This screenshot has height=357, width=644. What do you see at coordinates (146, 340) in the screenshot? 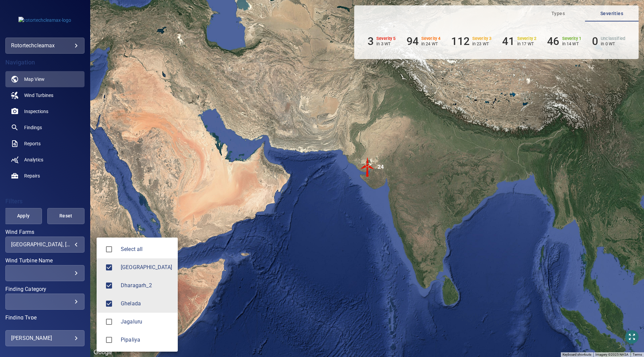
I see `div: Wind Farms Pipaliya` at bounding box center [146, 340].